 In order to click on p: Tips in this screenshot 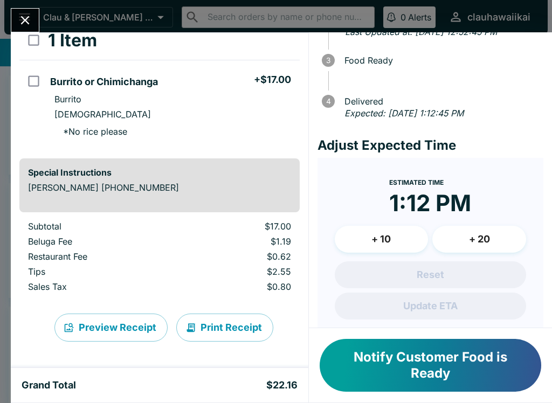, I will do `click(100, 272)`.